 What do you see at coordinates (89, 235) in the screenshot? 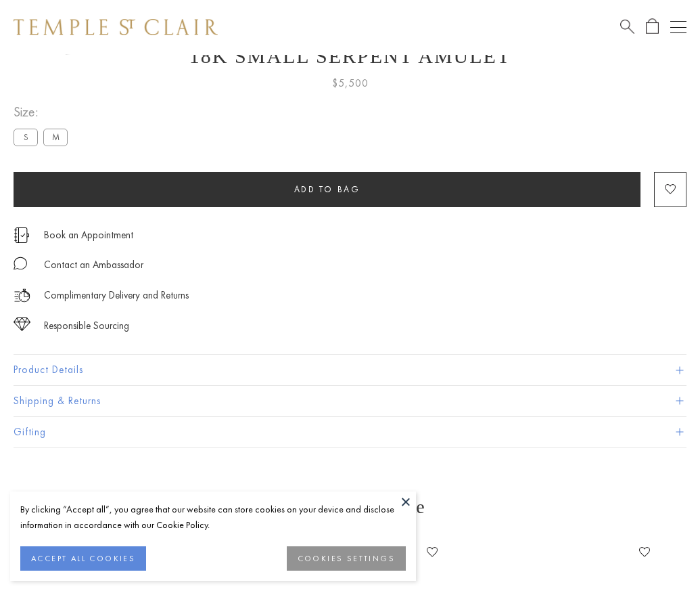
I see `a: Book an Appointment` at bounding box center [89, 235].